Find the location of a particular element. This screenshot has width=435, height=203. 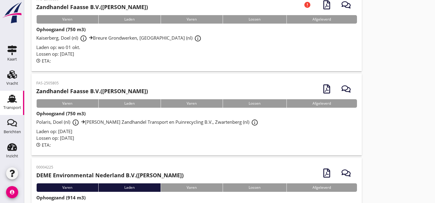

div: Berichten is located at coordinates (12, 132).